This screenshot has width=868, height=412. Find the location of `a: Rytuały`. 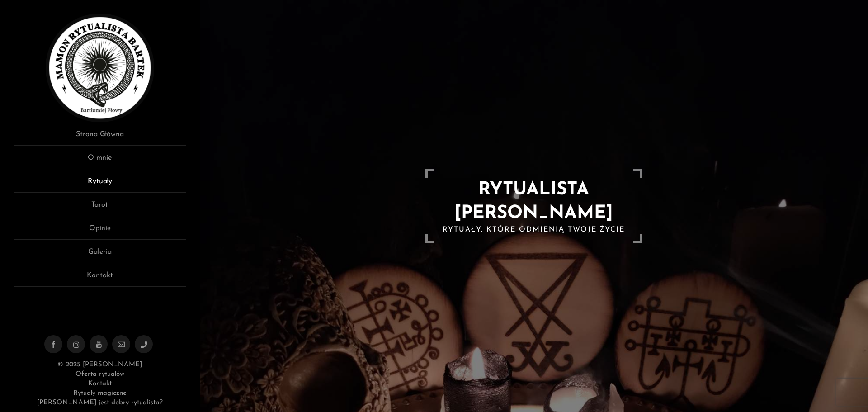

a: Rytuały is located at coordinates (100, 184).